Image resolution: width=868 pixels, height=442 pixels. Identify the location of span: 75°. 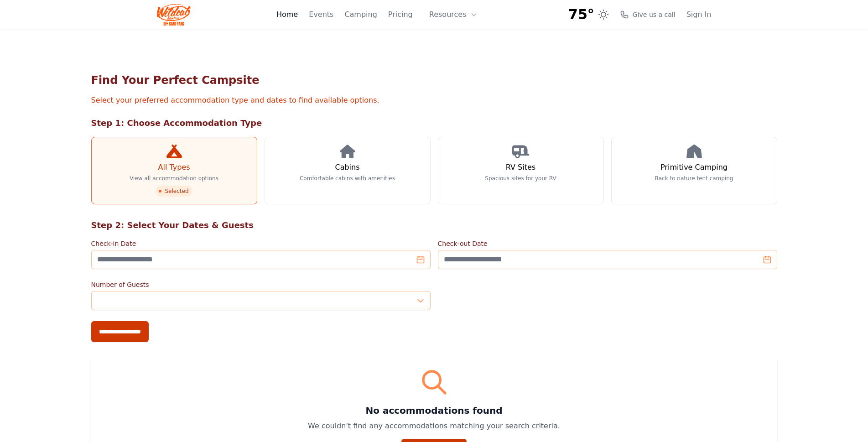
(581, 15).